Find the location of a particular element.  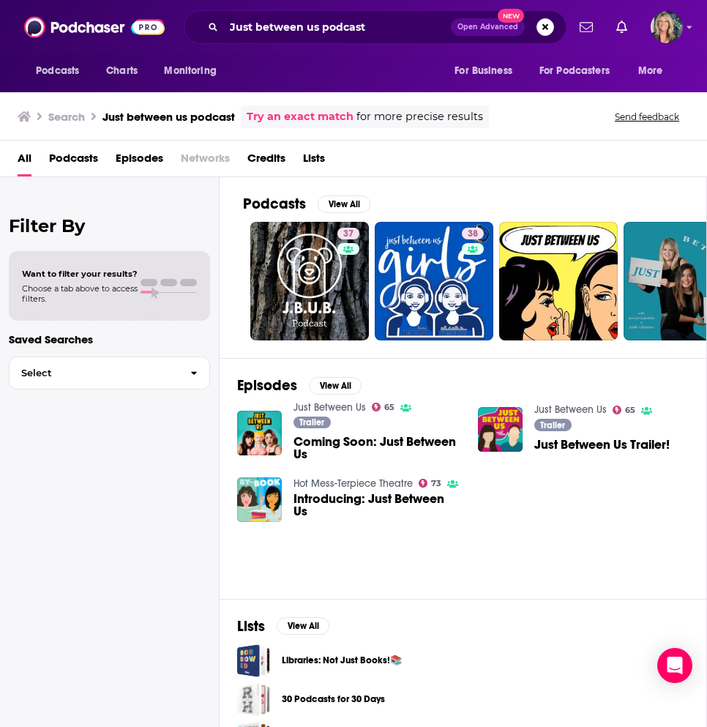

h3: Search is located at coordinates (67, 116).